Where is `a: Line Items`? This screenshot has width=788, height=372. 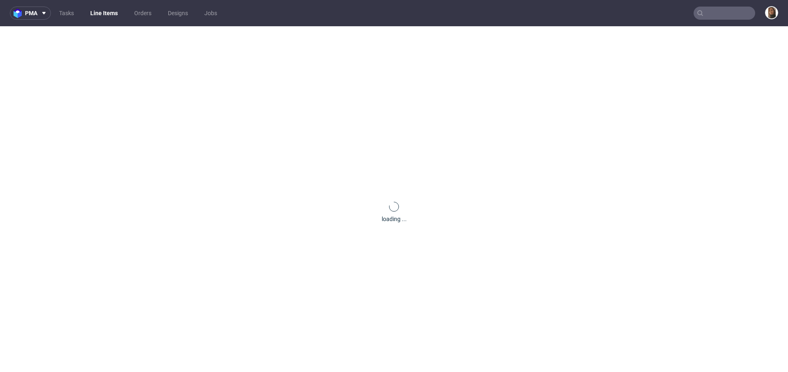
a: Line Items is located at coordinates (104, 13).